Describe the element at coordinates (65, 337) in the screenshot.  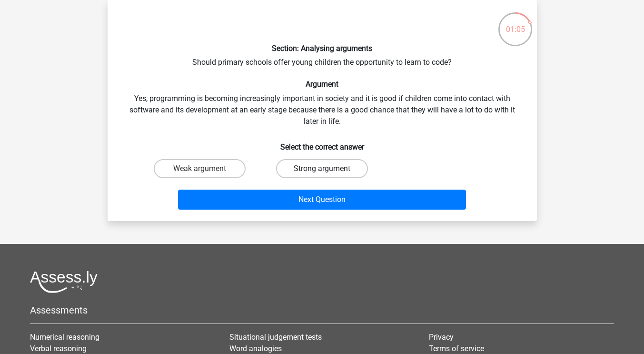
I see `a: Numerical reasoning` at that location.